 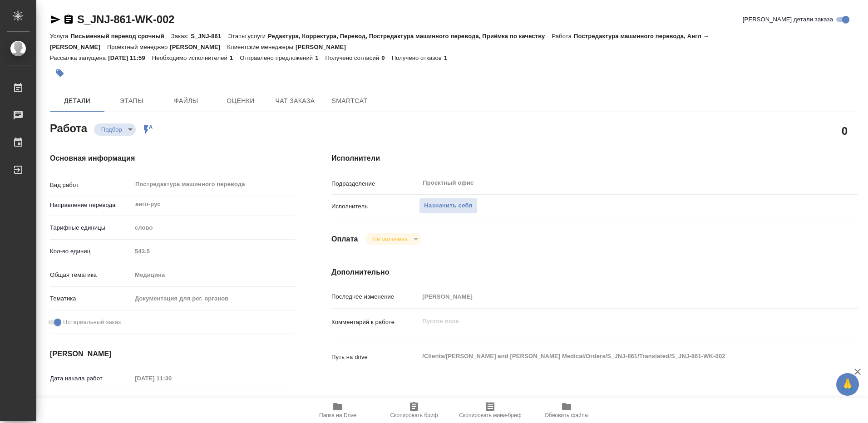 I want to click on span: Скопировать бриф, so click(x=413, y=416).